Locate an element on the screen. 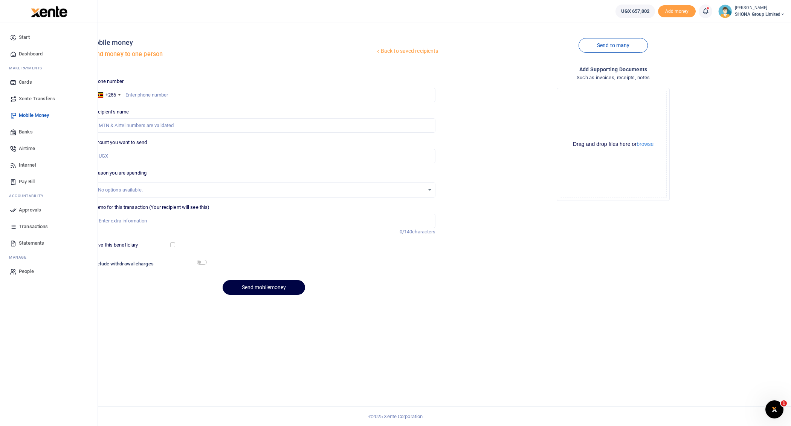  li: Toup your wallet is located at coordinates (677, 11).